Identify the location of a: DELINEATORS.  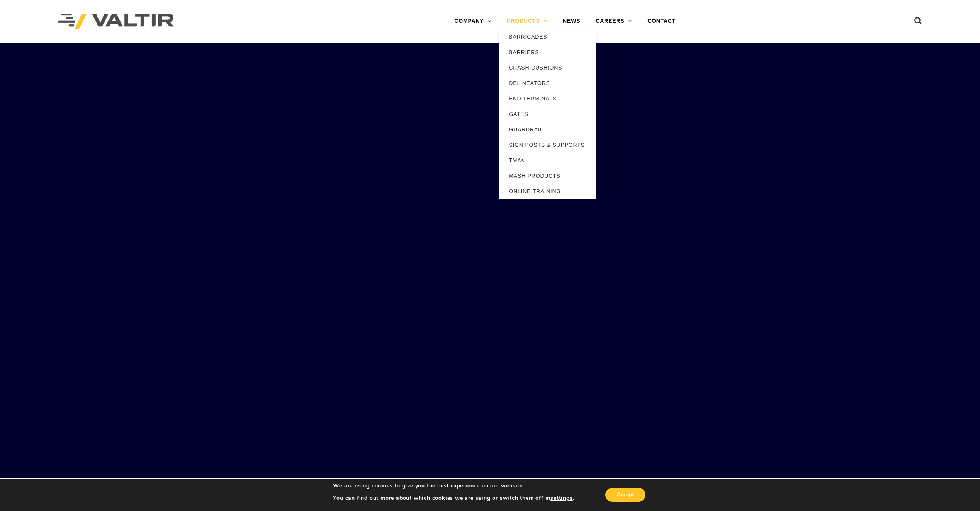
(547, 83).